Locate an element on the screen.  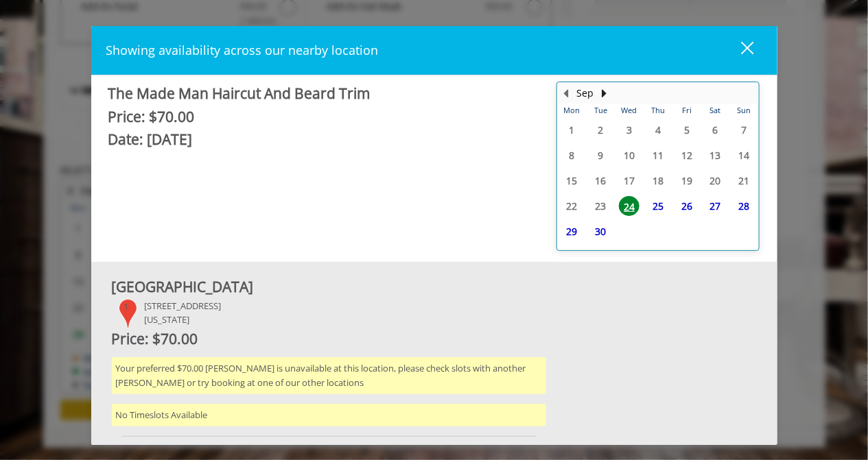
th: Tue is located at coordinates (601, 111).